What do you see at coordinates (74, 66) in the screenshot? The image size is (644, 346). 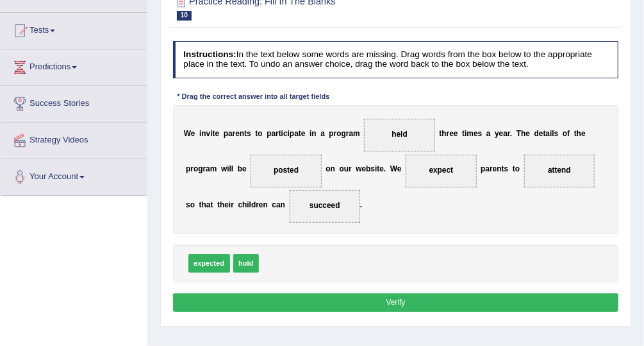 I see `a: Predictions` at bounding box center [74, 66].